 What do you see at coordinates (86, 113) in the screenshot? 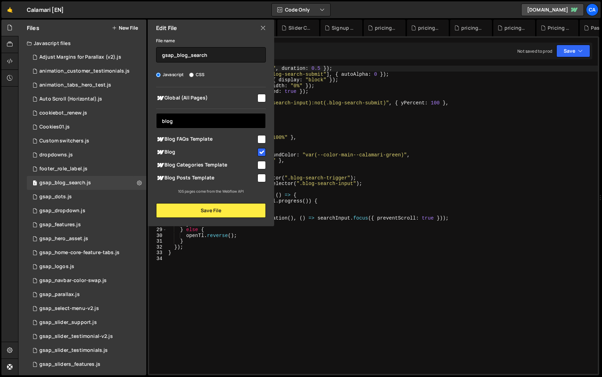
I see `div: 2818/18525.js` at bounding box center [86, 113].